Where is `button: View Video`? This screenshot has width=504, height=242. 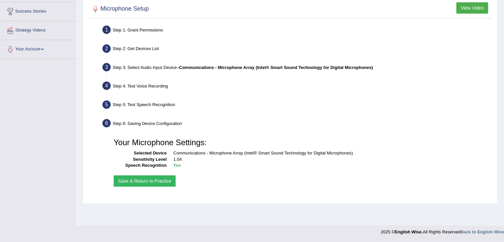 button: View Video is located at coordinates (473, 8).